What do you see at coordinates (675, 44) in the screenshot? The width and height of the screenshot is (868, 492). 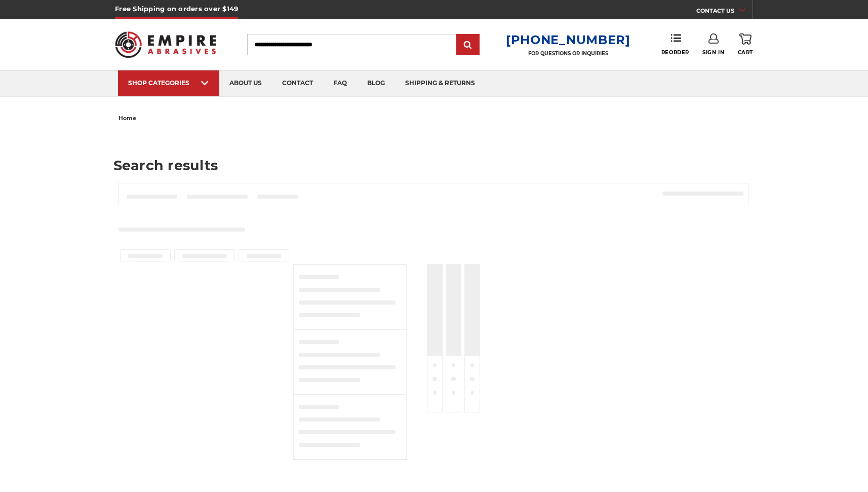 I see `a: Reorder` at bounding box center [675, 44].